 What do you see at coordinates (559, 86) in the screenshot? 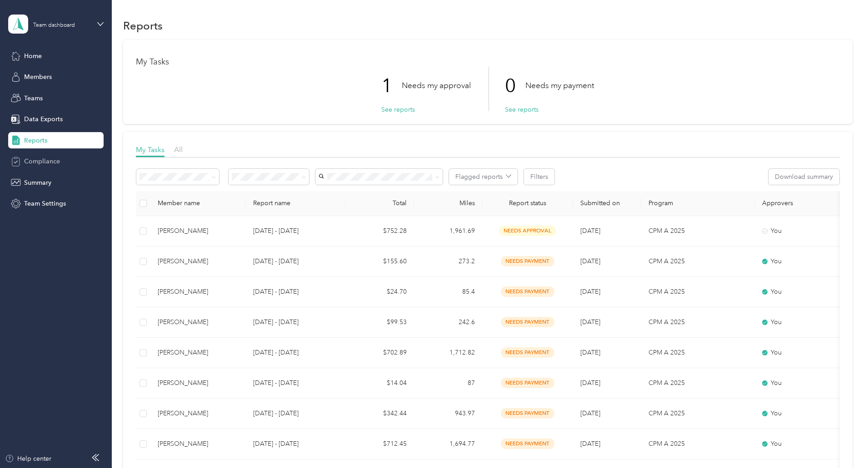
I see `p: Needs my payment` at bounding box center [559, 86].